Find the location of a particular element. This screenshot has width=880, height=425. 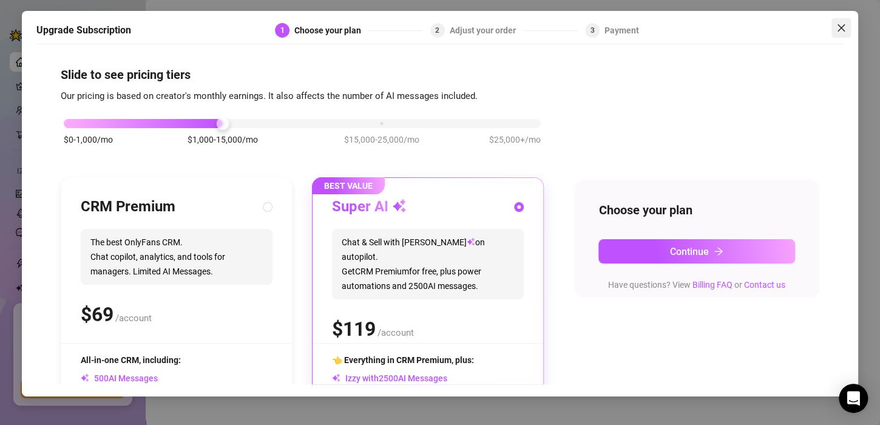

span: close is located at coordinates (841, 28).